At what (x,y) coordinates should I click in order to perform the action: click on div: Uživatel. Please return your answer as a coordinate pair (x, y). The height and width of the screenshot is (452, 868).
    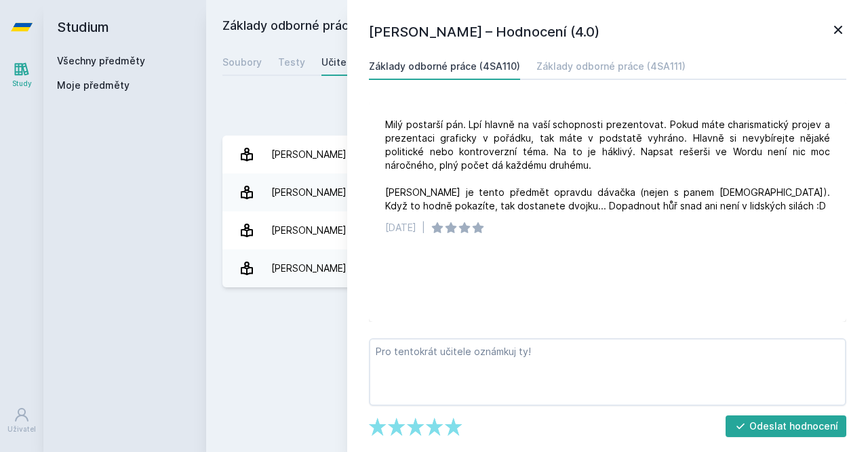
    Looking at the image, I should click on (22, 429).